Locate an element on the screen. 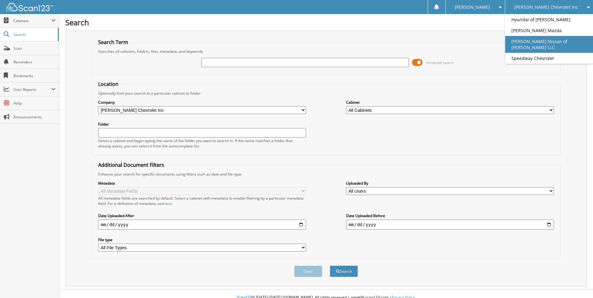 The width and height of the screenshot is (593, 298). img: scan123-logo-white.svg is located at coordinates (30, 7).